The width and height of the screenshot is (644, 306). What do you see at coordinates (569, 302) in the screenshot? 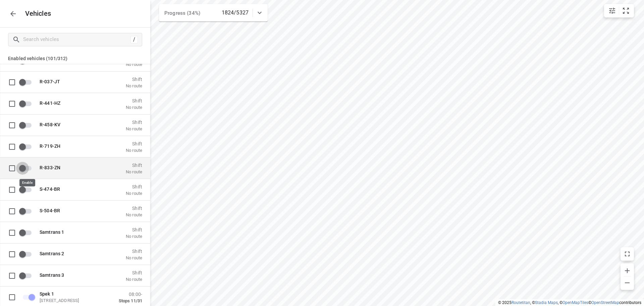
I see `li: © 2025 , © , © © contributors` at bounding box center [569, 302].